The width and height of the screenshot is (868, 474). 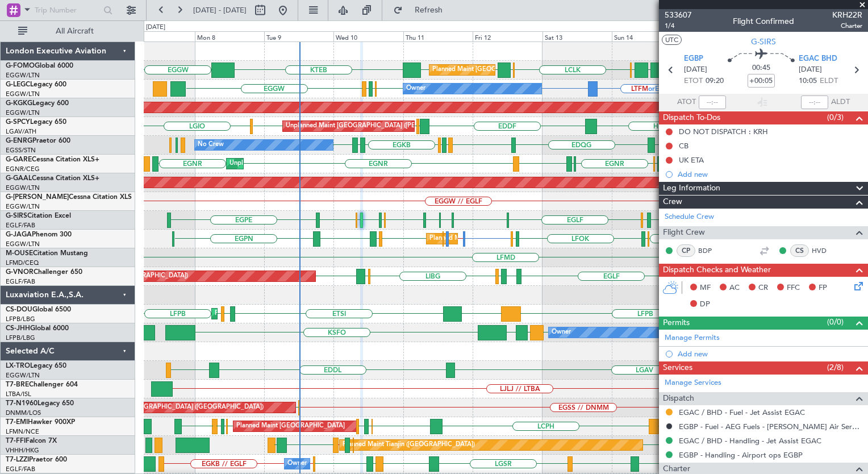 What do you see at coordinates (21, 150) in the screenshot?
I see `a: EGSS/STN` at bounding box center [21, 150].